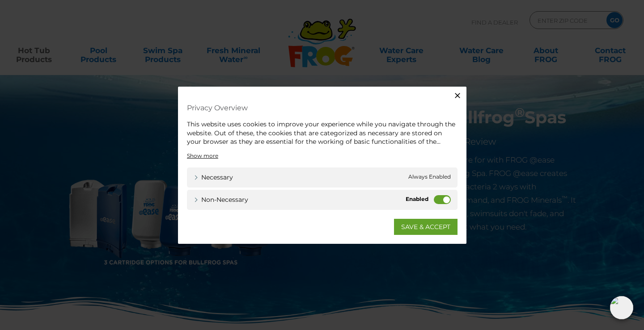  Describe the element at coordinates (322, 108) in the screenshot. I see `h4: Privacy Overview` at that location.